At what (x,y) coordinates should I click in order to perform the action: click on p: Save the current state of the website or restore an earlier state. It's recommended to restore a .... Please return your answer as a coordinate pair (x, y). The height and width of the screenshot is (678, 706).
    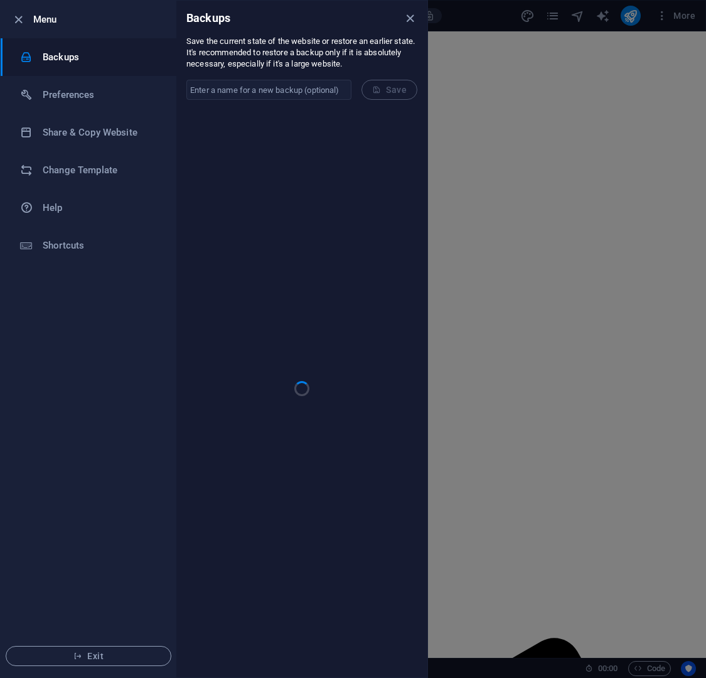
    Looking at the image, I should click on (302, 53).